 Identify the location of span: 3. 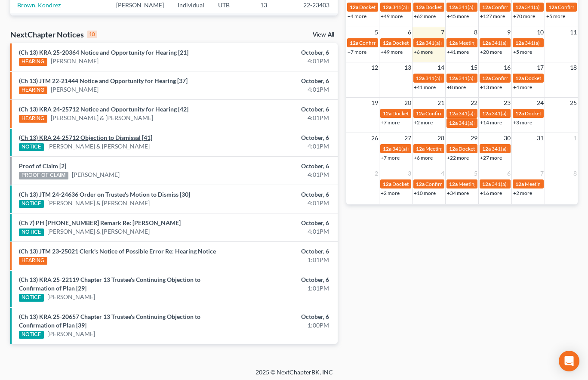
(409, 173).